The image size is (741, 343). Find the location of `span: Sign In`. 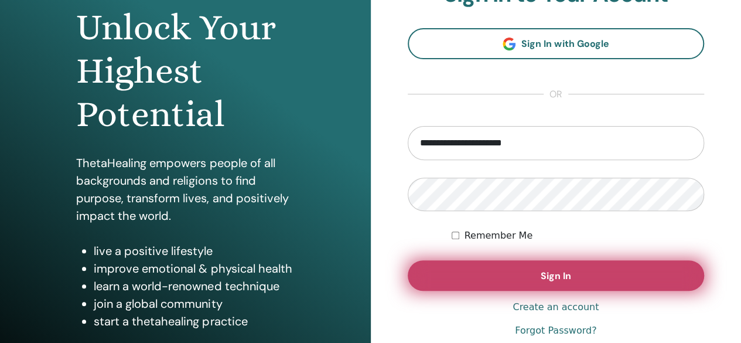

span: Sign In is located at coordinates (556, 275).